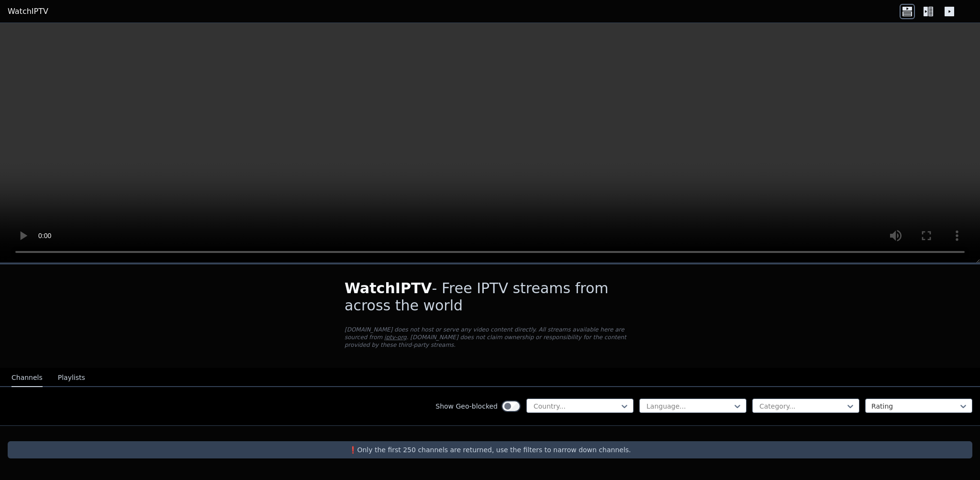  What do you see at coordinates (490, 297) in the screenshot?
I see `h1: - Free IPTV streams from across the world` at bounding box center [490, 297].